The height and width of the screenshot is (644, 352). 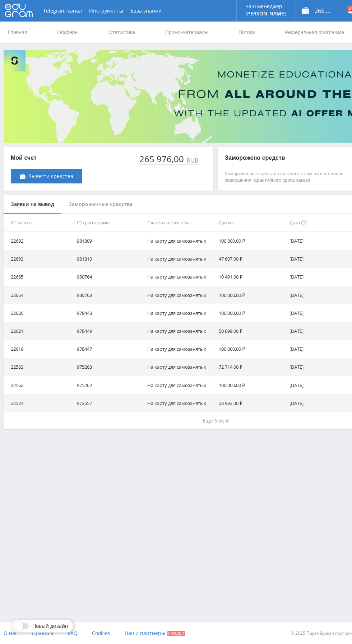 I want to click on td: 981809, so click(x=109, y=241).